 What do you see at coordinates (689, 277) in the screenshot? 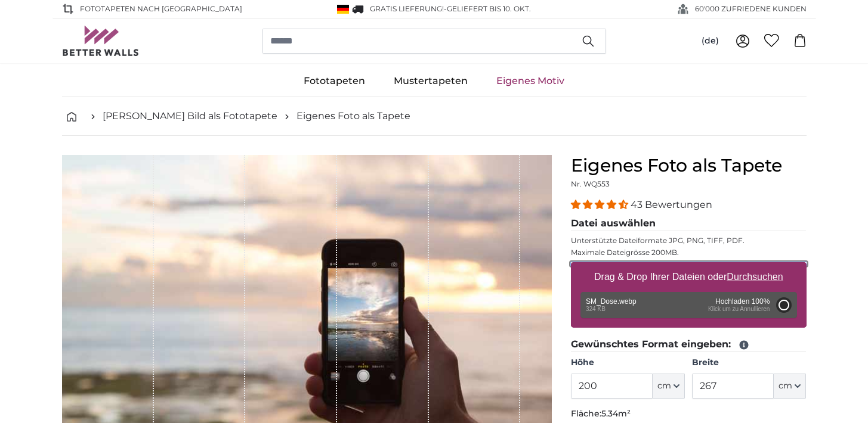
I see `label: Drag & Drop Ihrer Dateien oder` at bounding box center [689, 277].